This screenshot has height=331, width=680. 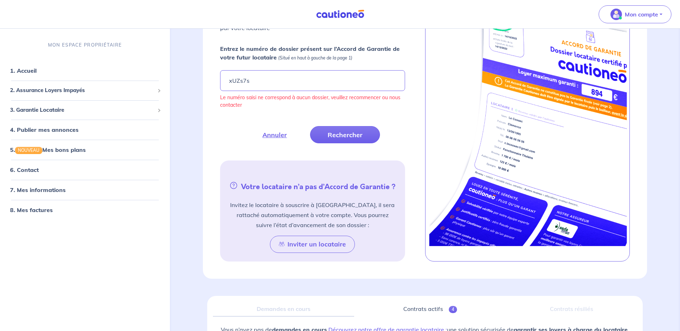 What do you see at coordinates (82, 110) in the screenshot?
I see `span: 3. Garantie Locataire` at bounding box center [82, 110].